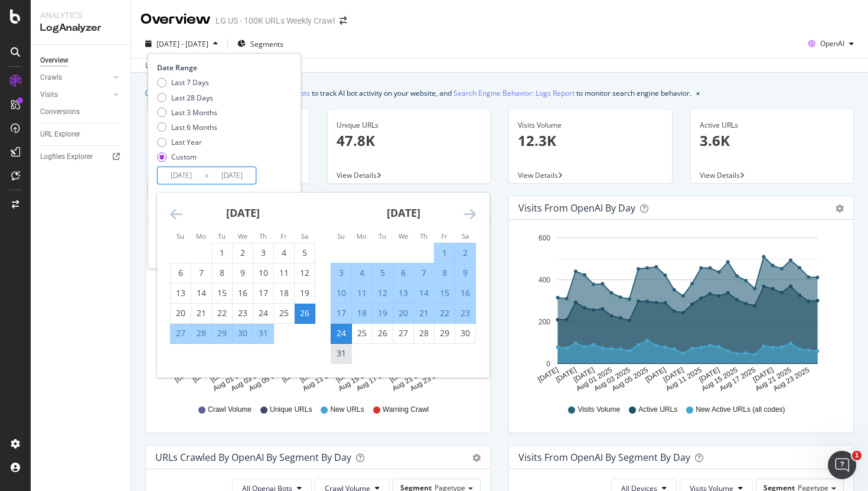  I want to click on div: 20, so click(180, 313).